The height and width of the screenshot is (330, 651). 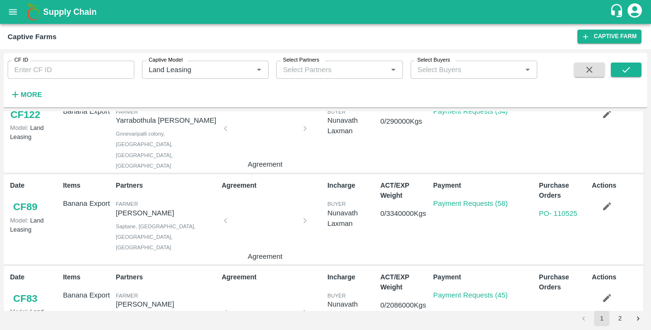 I want to click on a: Supply Chain, so click(x=326, y=12).